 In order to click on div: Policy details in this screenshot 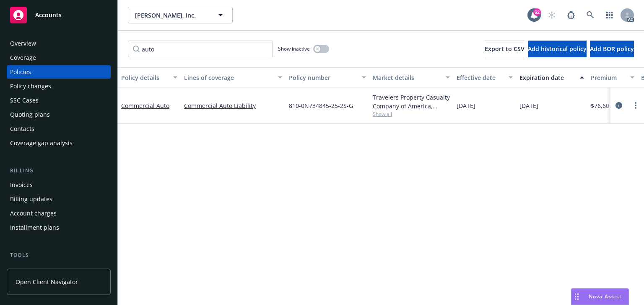, I will do `click(144, 78)`.